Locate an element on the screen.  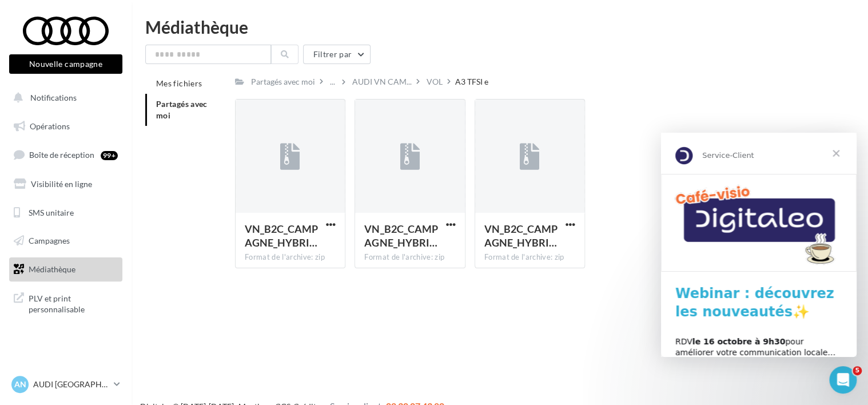
b: le 16 octobre à 9h30 is located at coordinates (78, 209).